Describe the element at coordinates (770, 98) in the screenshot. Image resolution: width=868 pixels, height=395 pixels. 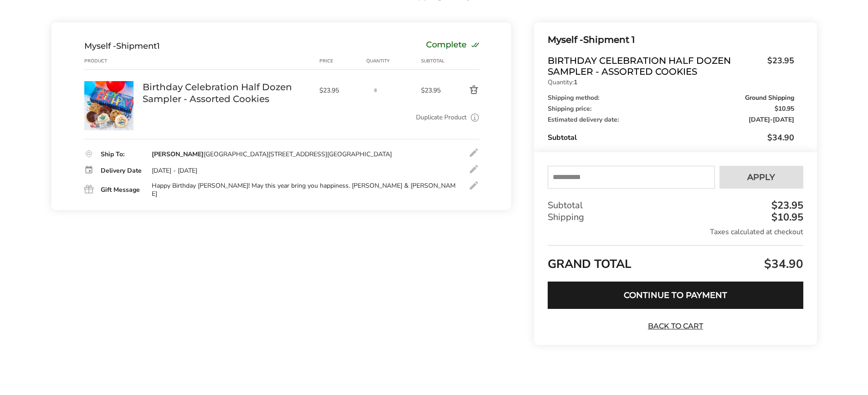
I see `span: Ground Shipping` at that location.